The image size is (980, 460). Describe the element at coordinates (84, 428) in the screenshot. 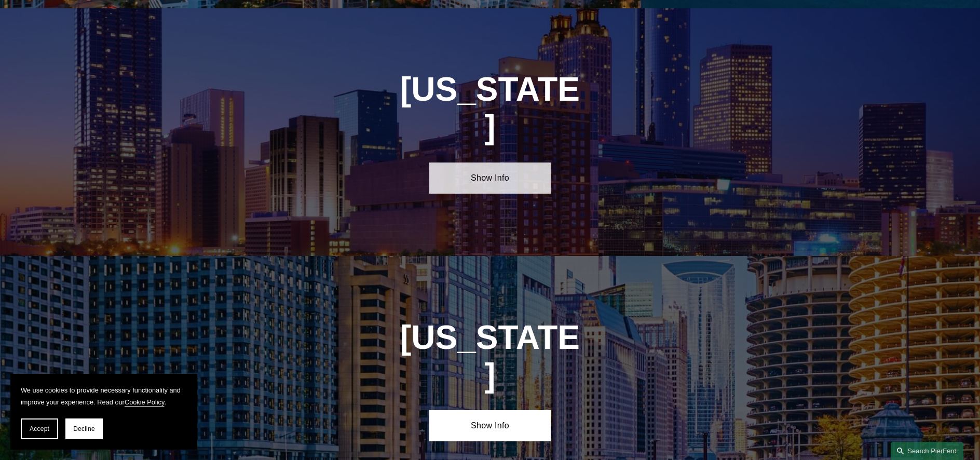

I see `button: Decline` at that location.